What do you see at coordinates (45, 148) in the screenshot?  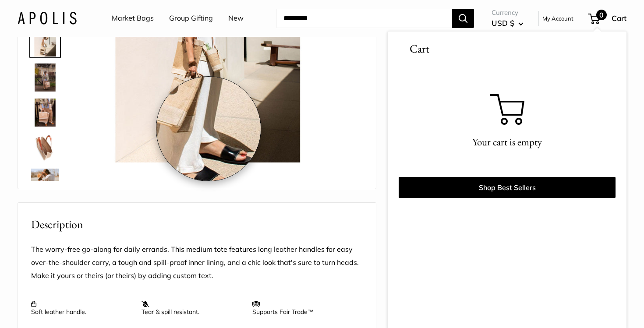 I see `img: description_Water resistant inner liner.` at bounding box center [45, 148].